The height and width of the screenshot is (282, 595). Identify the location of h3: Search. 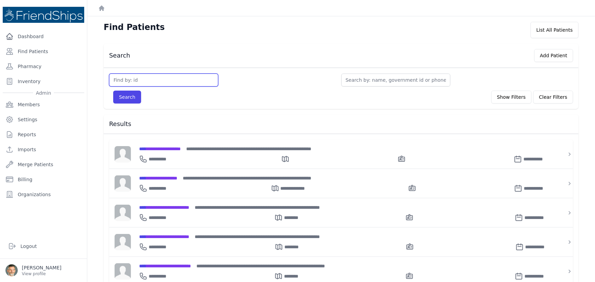
(120, 56).